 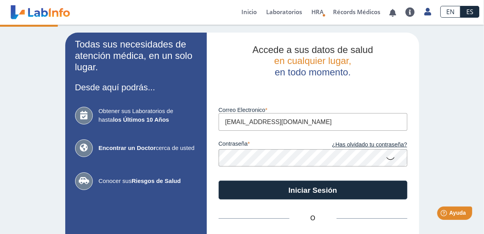 I want to click on h2: Todas sus necesidades de atención médica, en un solo lugar., so click(x=136, y=56).